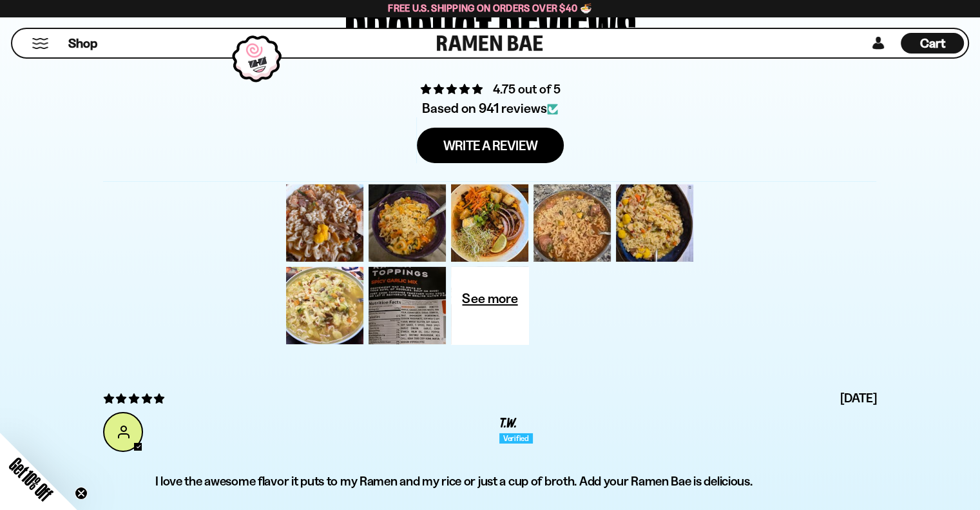 This screenshot has height=510, width=980. I want to click on span: Free U.S. Shipping on Orders over $40 🍜, so click(490, 8).